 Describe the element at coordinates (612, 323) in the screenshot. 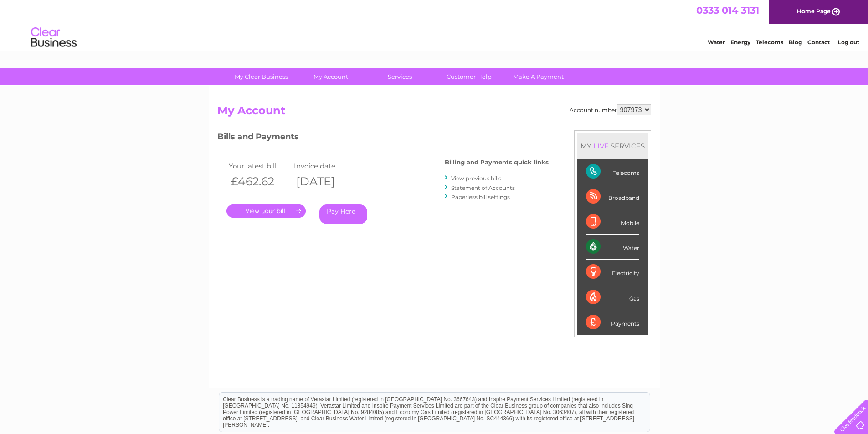

I see `div: Payments` at that location.